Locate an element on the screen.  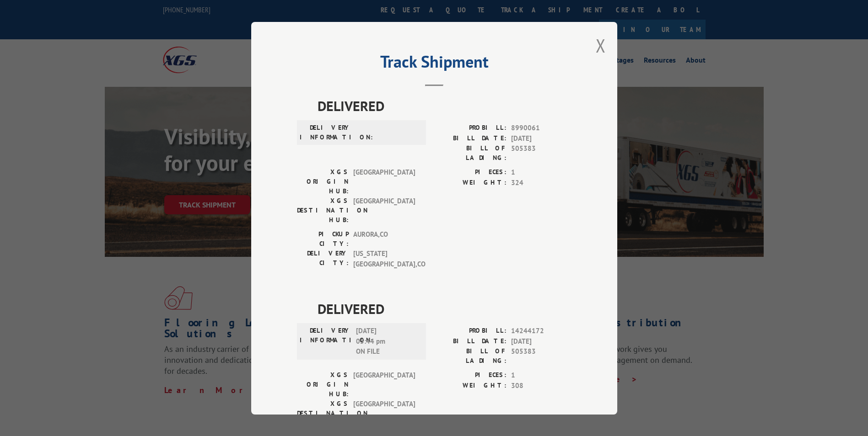
span: AURORA , CO is located at coordinates (384, 239).